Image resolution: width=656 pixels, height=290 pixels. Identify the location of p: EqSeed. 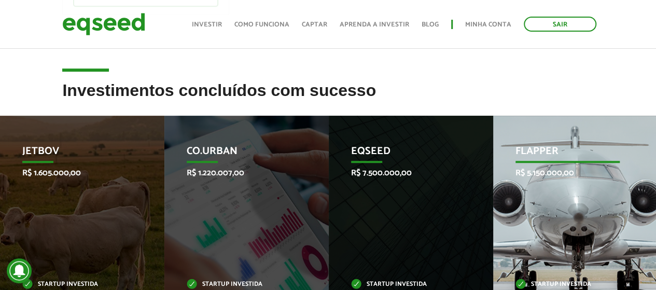
(403, 154).